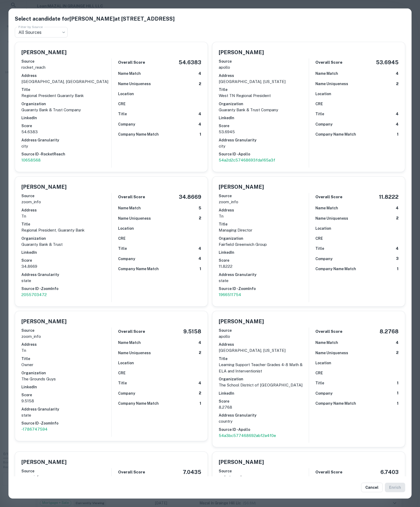 Image resolution: width=420 pixels, height=507 pixels. Describe the element at coordinates (264, 230) in the screenshot. I see `p: Managing Director` at that location.